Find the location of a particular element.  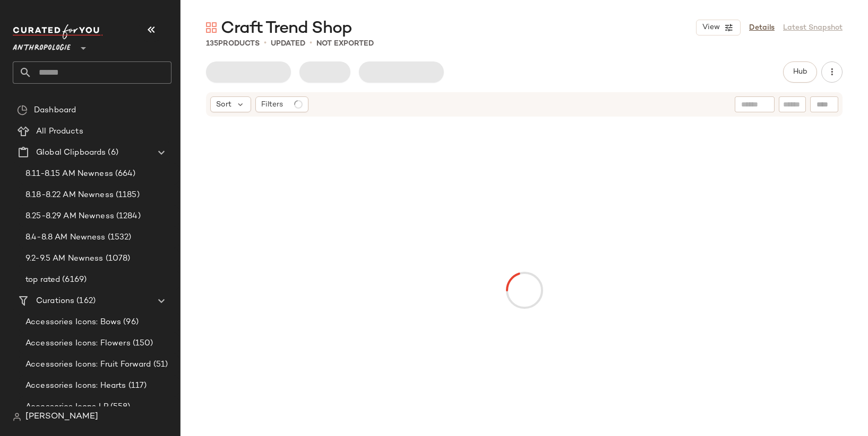

a: Details is located at coordinates (762, 28).